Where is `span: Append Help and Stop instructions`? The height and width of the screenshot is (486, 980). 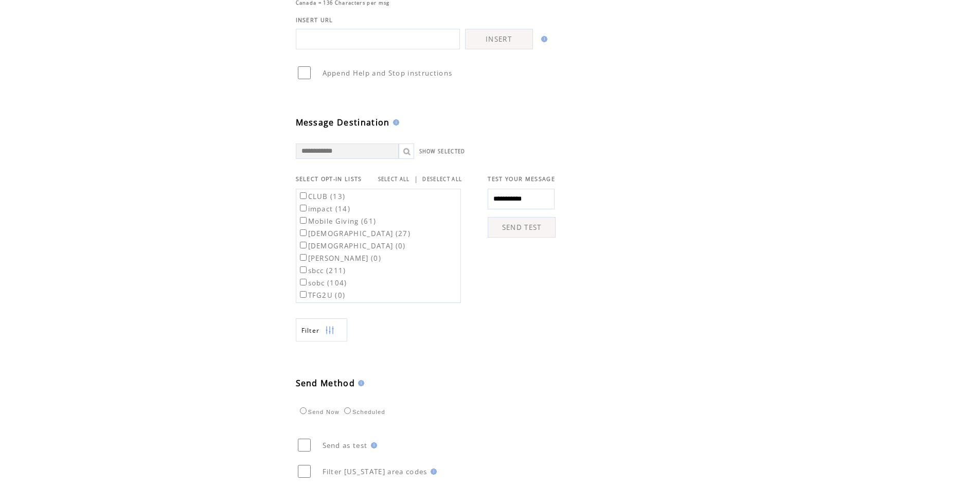 span: Append Help and Stop instructions is located at coordinates (388, 73).